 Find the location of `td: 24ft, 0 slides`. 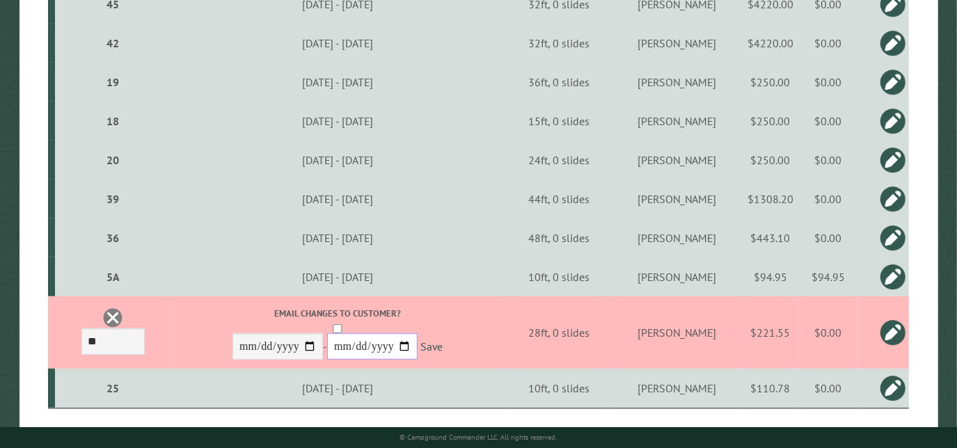

td: 24ft, 0 slides is located at coordinates (559, 160).